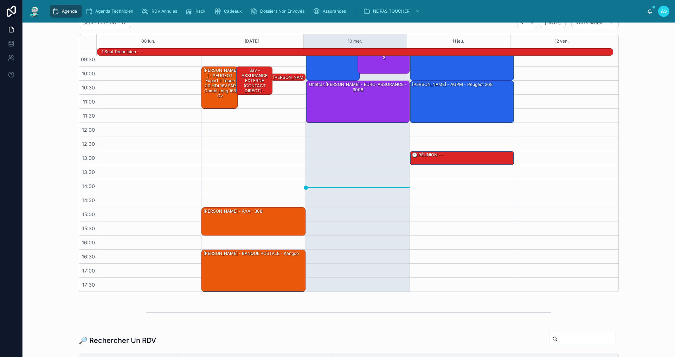 This screenshot has height=357, width=675. I want to click on button: Work week, so click(595, 23).